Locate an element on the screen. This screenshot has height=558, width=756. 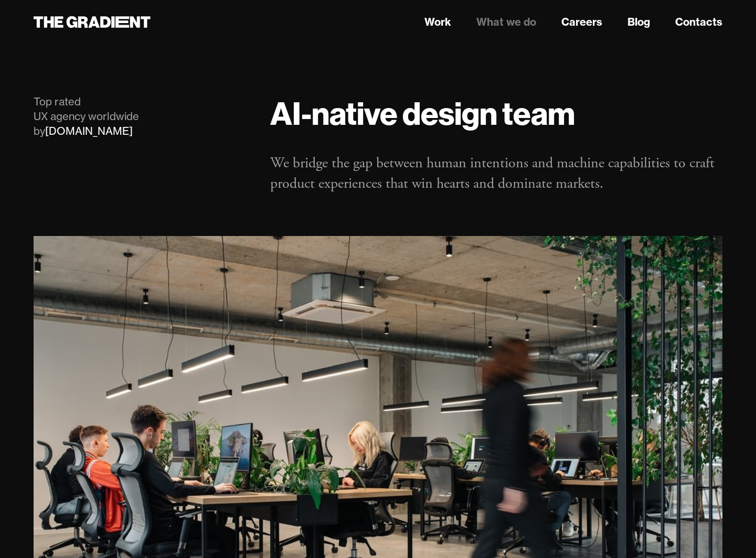
a: Blog is located at coordinates (639, 22).